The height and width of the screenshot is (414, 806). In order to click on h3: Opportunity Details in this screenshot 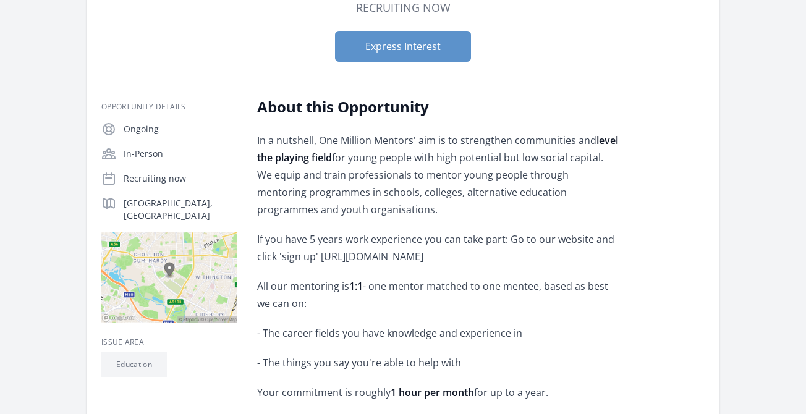, I will do `click(169, 107)`.